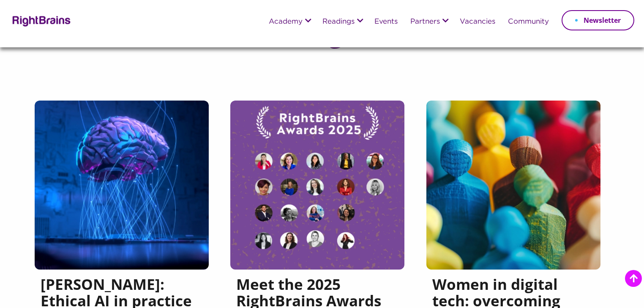 The image size is (644, 308). What do you see at coordinates (425, 22) in the screenshot?
I see `a: Partners` at bounding box center [425, 22].